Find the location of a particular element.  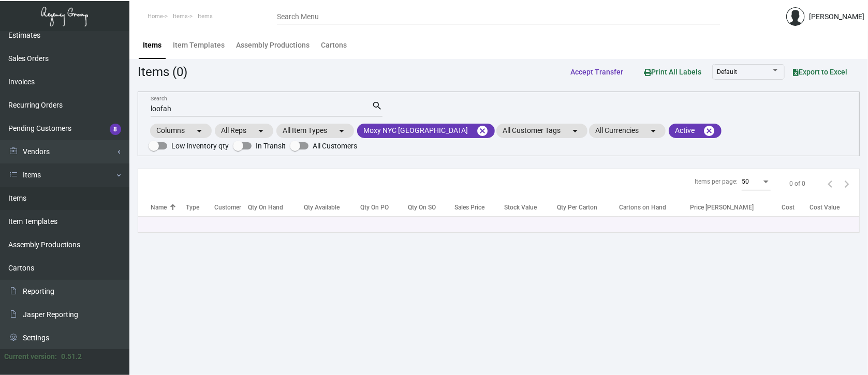

div: 0.51.2 is located at coordinates (71, 356).